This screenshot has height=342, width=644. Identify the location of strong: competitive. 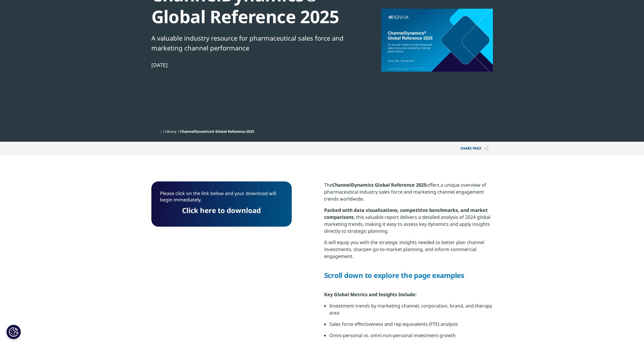
(414, 210).